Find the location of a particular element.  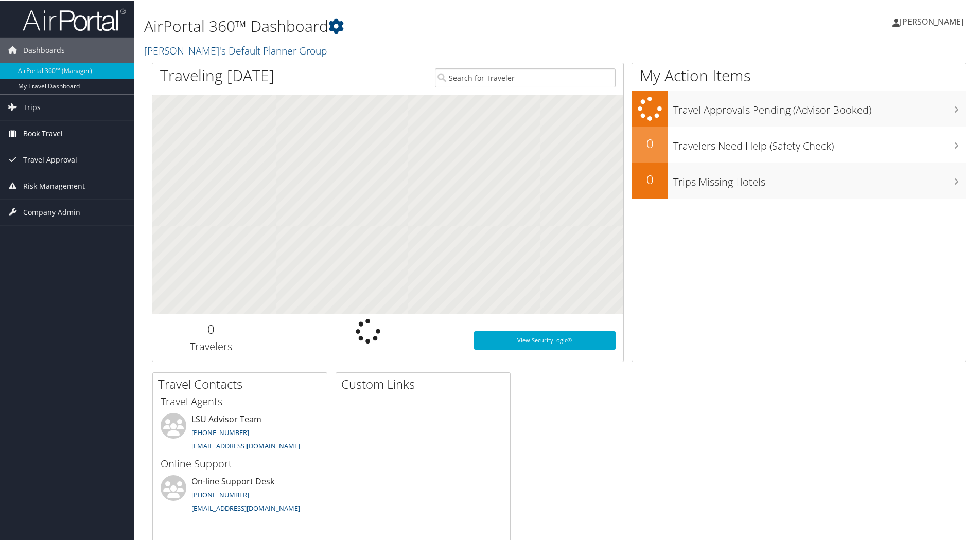

h2: Travel Contacts is located at coordinates (243, 384).